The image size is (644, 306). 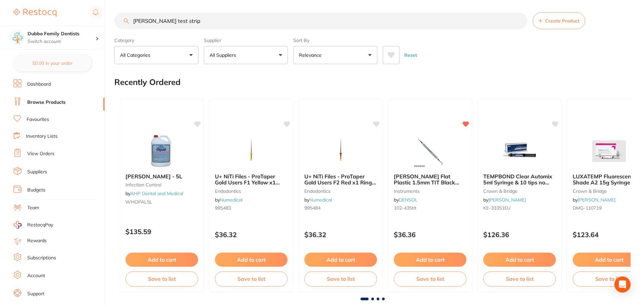 I want to click on img: RestocqPay, so click(x=17, y=225).